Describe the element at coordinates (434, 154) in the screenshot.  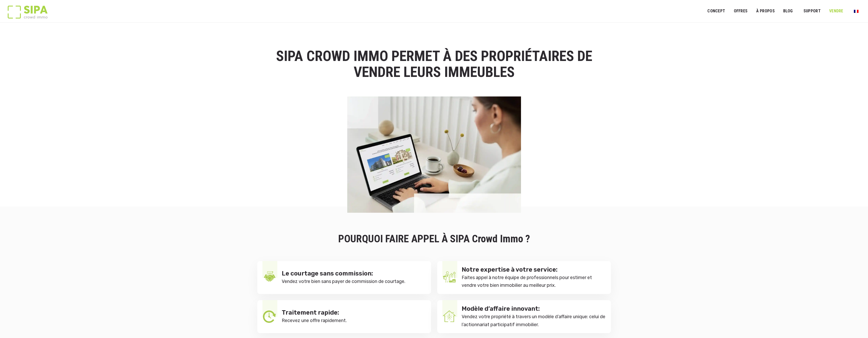
I see `img: vender-banner` at that location.